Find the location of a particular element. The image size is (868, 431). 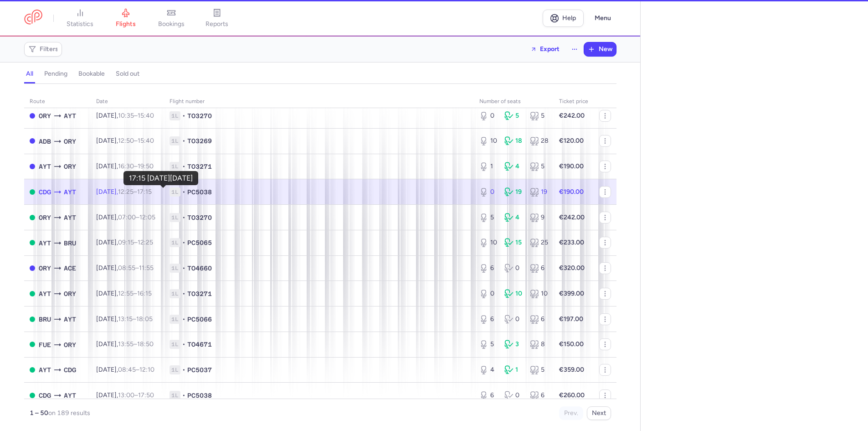

span: Adnan Menderes Airport, İzmir, Turkey is located at coordinates (44, 142).